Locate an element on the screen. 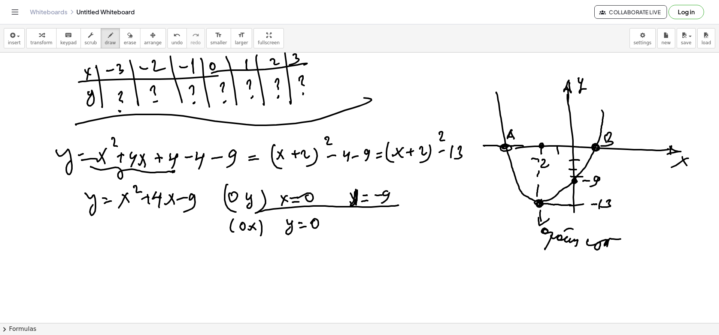  button: new is located at coordinates (667, 38).